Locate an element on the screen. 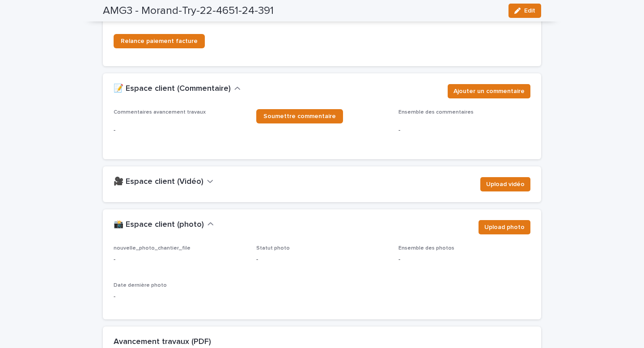  h2: 📝 Espace client (Commentaire) is located at coordinates (172, 89).